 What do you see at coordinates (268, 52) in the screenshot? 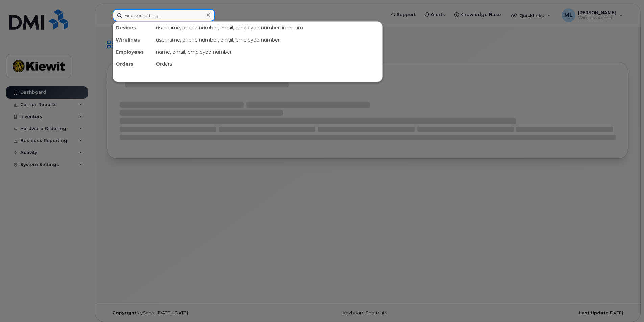
I see `div: name, email, employee number` at bounding box center [268, 52].